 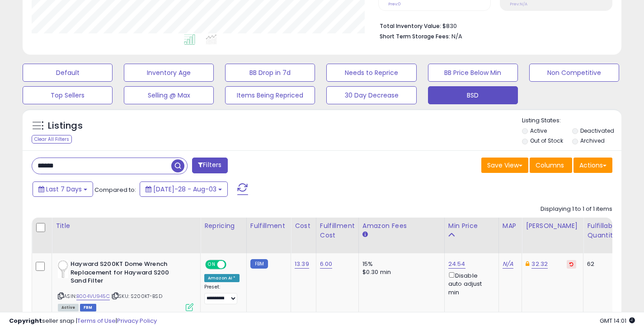 I want to click on span: 2025-08-11 14:01 GMT, so click(x=617, y=320).